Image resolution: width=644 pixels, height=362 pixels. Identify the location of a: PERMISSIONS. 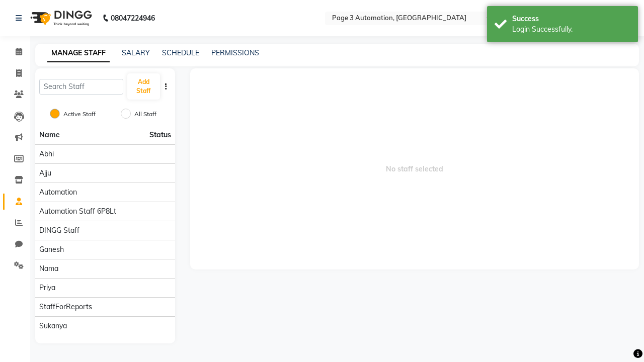
(235, 53).